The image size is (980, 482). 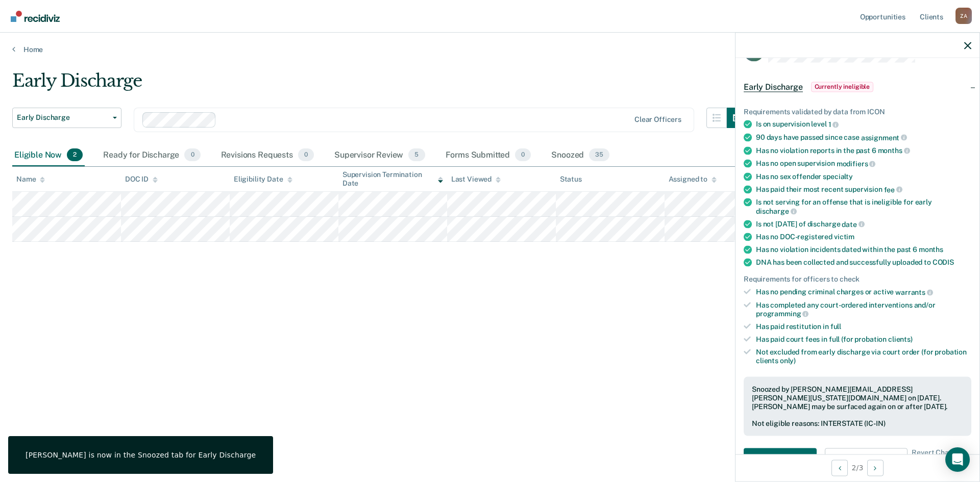 I want to click on div: Assigned to, so click(x=693, y=179).